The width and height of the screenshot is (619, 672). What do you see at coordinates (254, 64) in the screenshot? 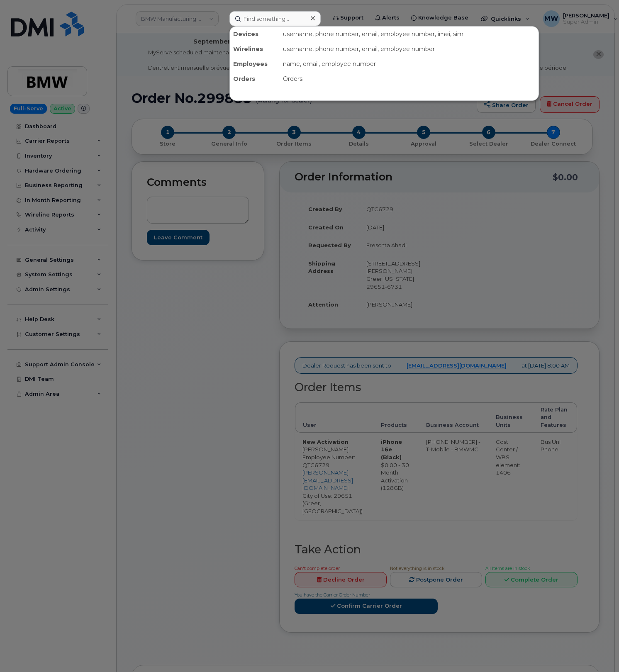
I see `div: Employees` at bounding box center [254, 64].